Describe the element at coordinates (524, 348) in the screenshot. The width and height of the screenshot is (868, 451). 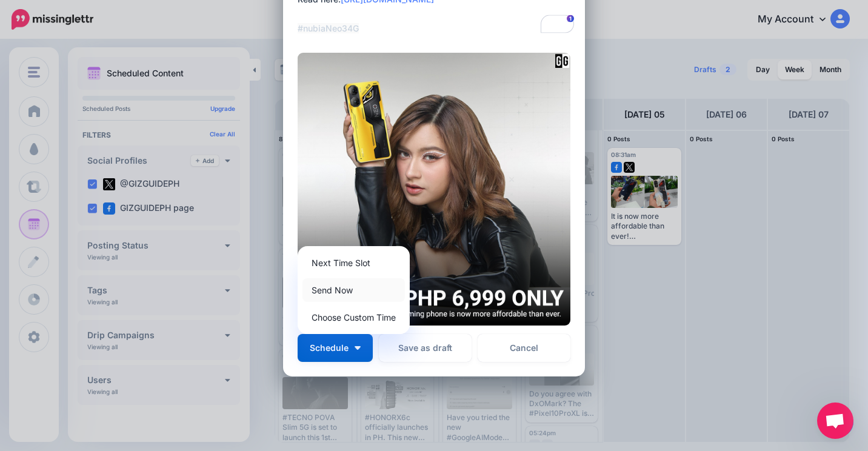
I see `a: Cancel` at that location.